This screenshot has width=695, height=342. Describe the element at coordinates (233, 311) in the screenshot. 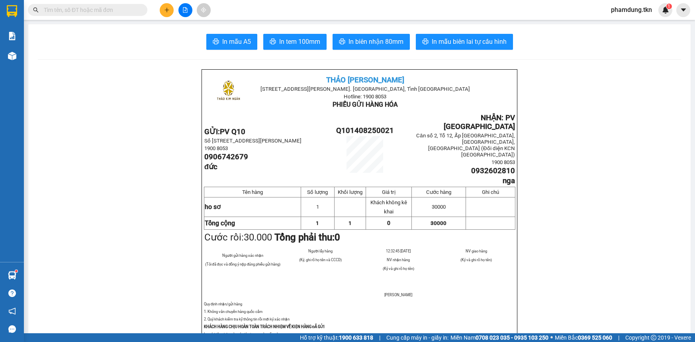

I see `span: 1. Không vân chuyển hàng quốc cấm` at that location.